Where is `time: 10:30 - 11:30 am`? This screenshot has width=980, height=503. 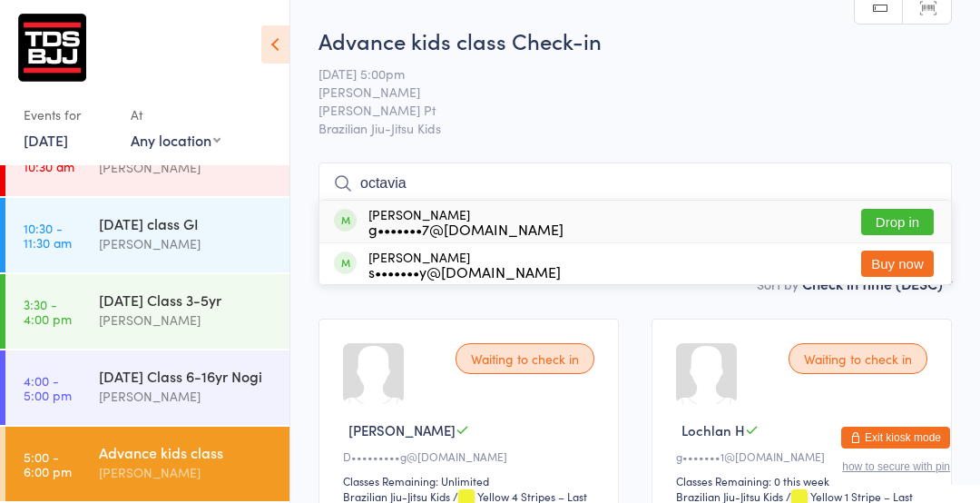
time: 10:30 - 11:30 am is located at coordinates (47, 235).